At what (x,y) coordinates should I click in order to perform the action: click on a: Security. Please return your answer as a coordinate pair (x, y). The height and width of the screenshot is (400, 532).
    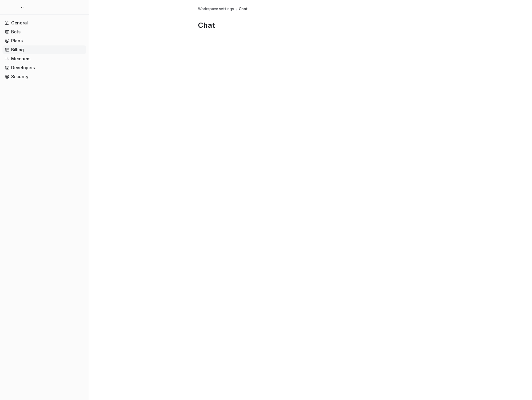
    Looking at the image, I should click on (45, 77).